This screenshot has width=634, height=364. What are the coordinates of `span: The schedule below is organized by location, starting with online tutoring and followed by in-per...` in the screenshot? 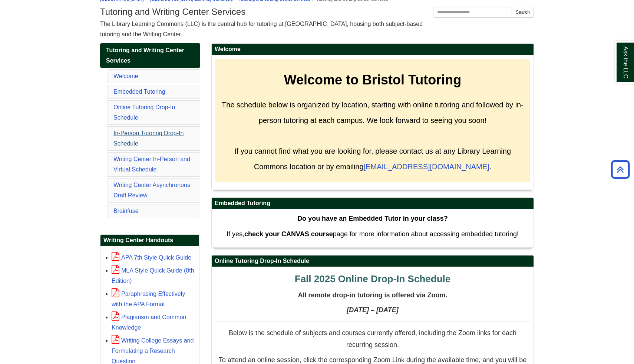 It's located at (372, 113).